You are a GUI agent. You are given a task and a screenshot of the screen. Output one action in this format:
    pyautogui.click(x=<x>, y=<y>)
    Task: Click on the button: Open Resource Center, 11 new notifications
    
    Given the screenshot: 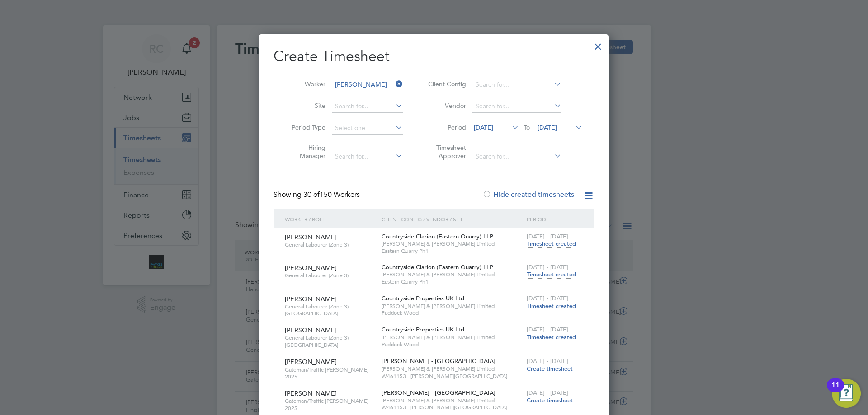 What is the action you would take?
    pyautogui.click(x=846, y=393)
    